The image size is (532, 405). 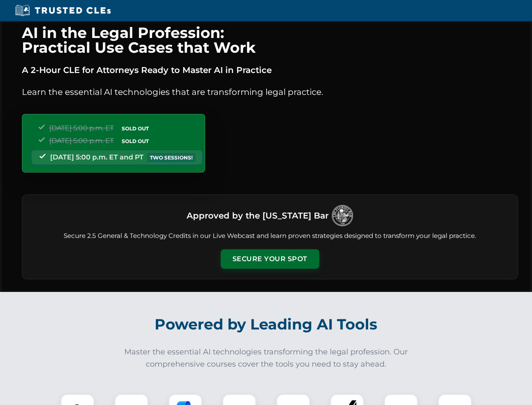 What do you see at coordinates (270, 70) in the screenshot?
I see `p: A 2-Hour CLE for Attorneys Ready to Master AI in Practice` at bounding box center [270, 70].